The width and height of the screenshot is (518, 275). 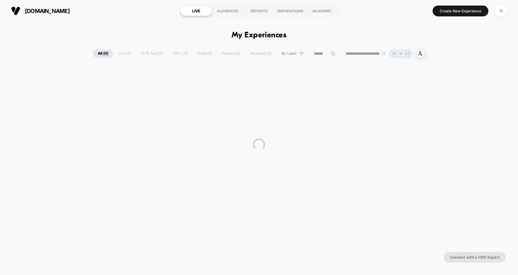 What do you see at coordinates (259, 35) in the screenshot?
I see `h1: My Experiences` at bounding box center [259, 35].